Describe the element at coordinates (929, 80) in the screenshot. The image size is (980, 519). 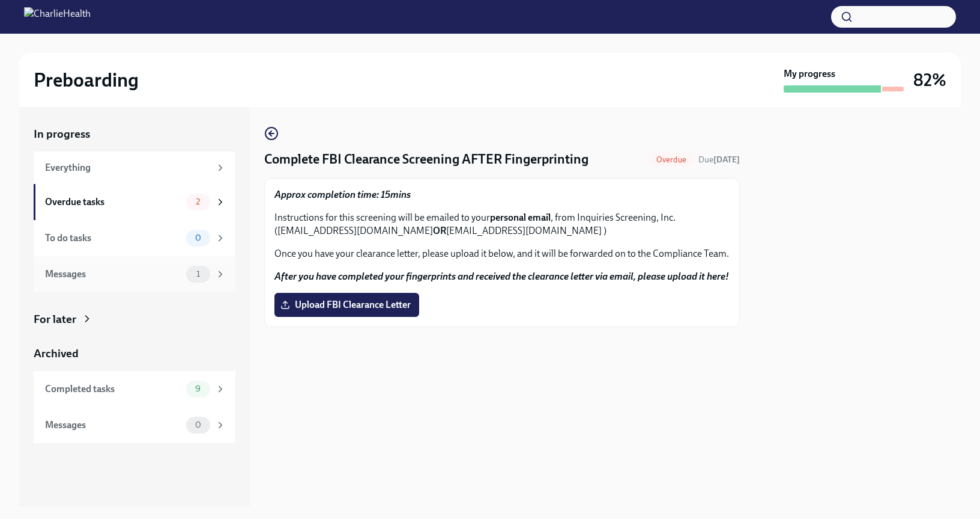
I see `h3: 82%` at that location.